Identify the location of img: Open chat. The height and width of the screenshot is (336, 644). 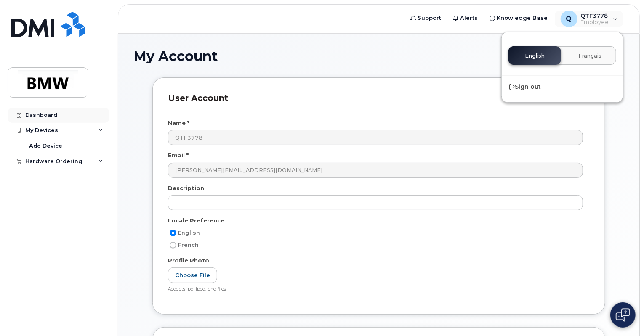
(623, 315).